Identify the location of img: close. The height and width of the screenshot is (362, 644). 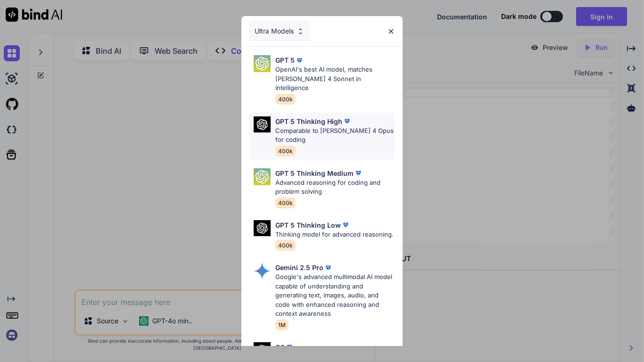
(391, 31).